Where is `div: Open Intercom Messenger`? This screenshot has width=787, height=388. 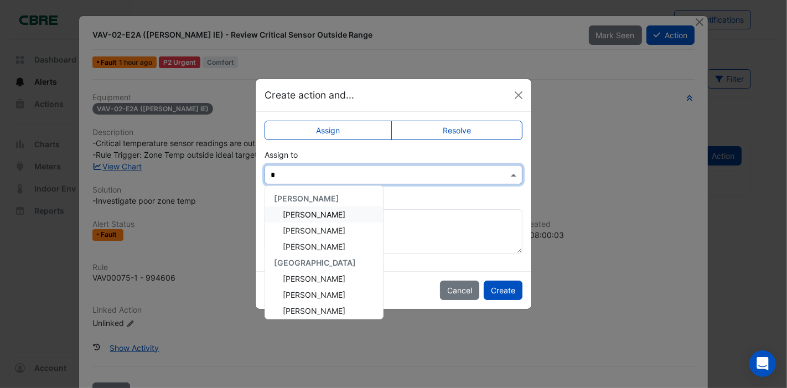
div: Open Intercom Messenger is located at coordinates (763, 364).